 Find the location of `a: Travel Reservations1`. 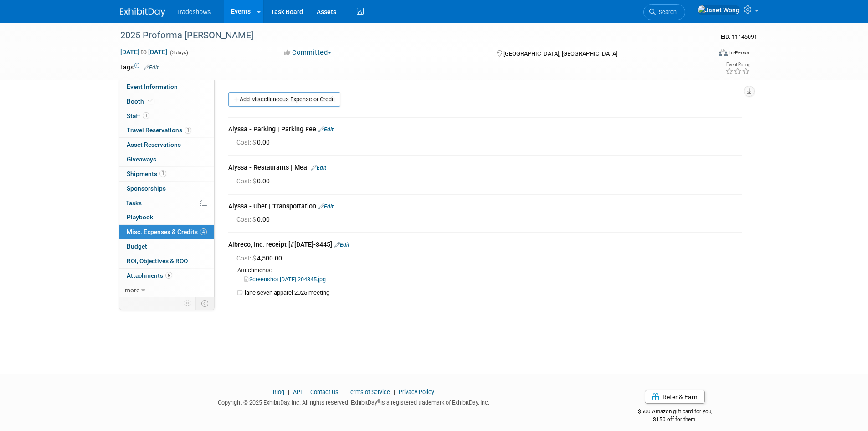

a: Travel Reservations1 is located at coordinates (166, 130).